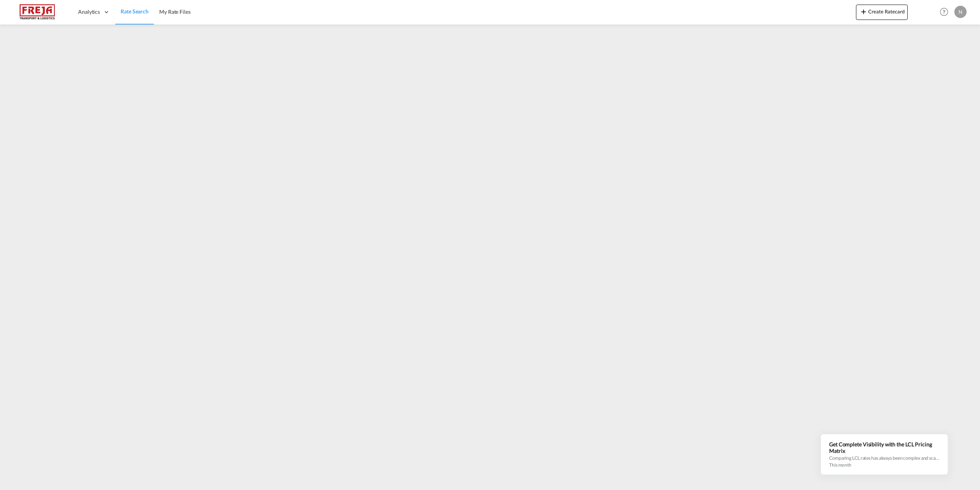  I want to click on span: Analytics, so click(89, 12).